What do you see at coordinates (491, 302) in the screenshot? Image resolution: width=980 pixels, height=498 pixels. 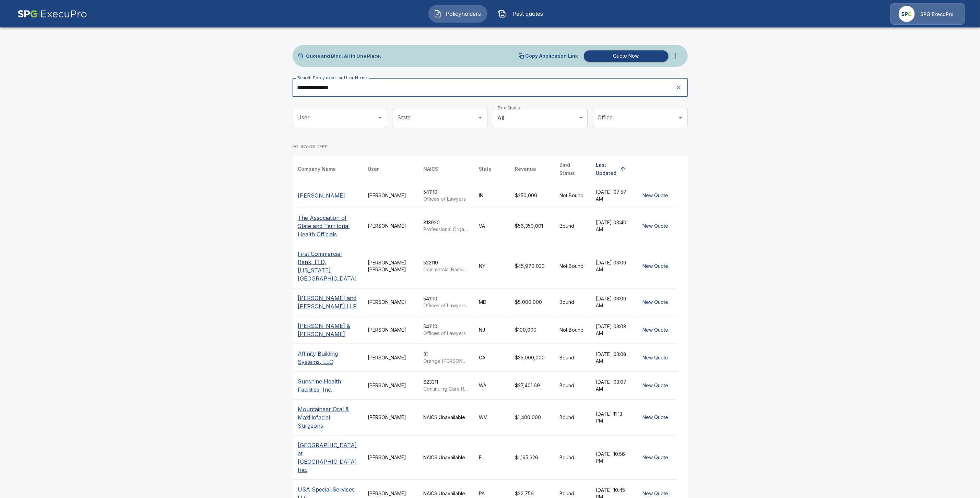 I see `td: MD` at bounding box center [491, 302].